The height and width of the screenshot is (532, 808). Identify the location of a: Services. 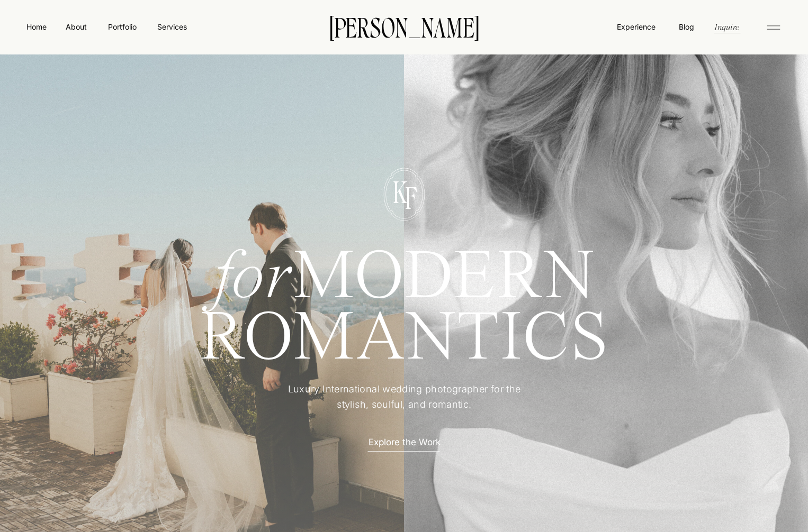
(172, 26).